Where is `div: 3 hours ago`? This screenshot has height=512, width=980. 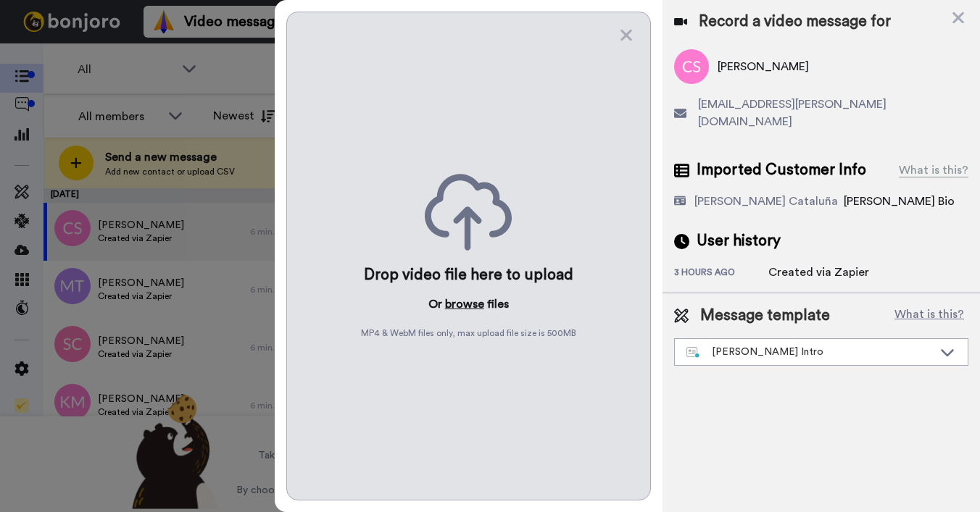
div: 3 hours ago is located at coordinates (721, 274).